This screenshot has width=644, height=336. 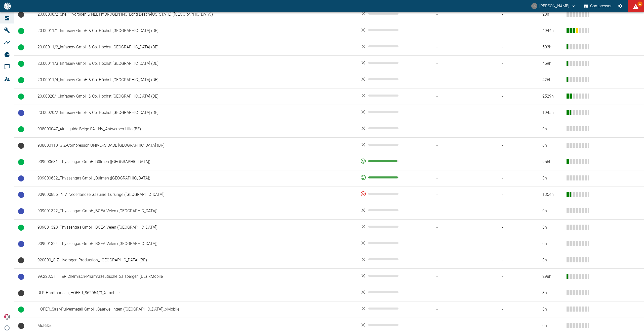 What do you see at coordinates (535, 6) in the screenshot?
I see `div: CP` at bounding box center [535, 6].